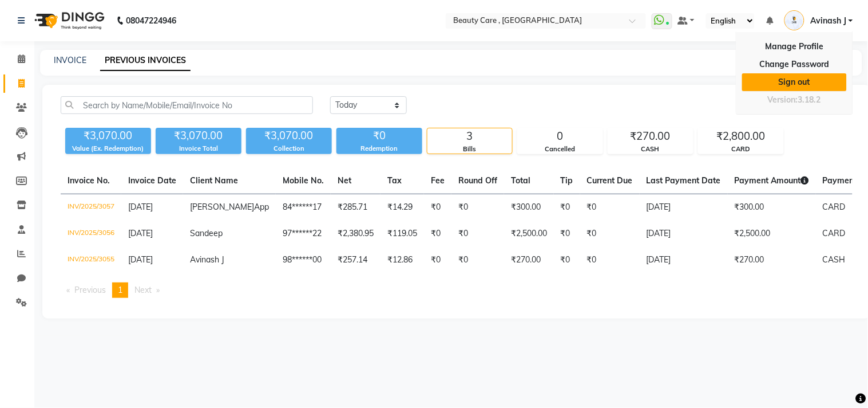  I want to click on span: Previous, so click(90, 290).